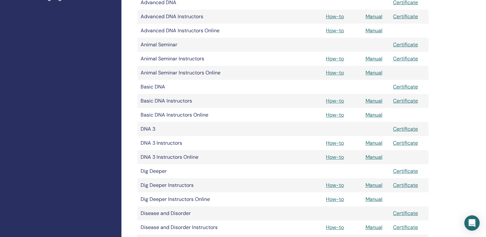  What do you see at coordinates (195, 101) in the screenshot?
I see `td: Basic DNA Instructors` at bounding box center [195, 101].